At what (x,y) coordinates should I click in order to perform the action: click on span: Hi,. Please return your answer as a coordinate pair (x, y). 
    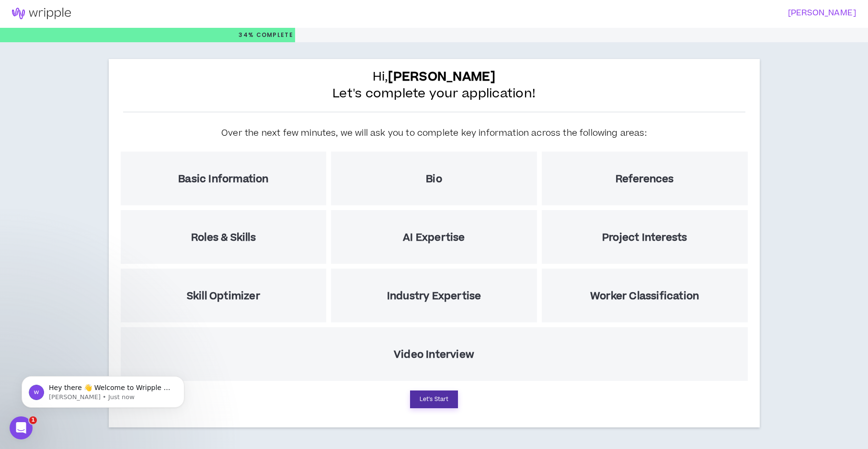
    Looking at the image, I should click on (434, 77).